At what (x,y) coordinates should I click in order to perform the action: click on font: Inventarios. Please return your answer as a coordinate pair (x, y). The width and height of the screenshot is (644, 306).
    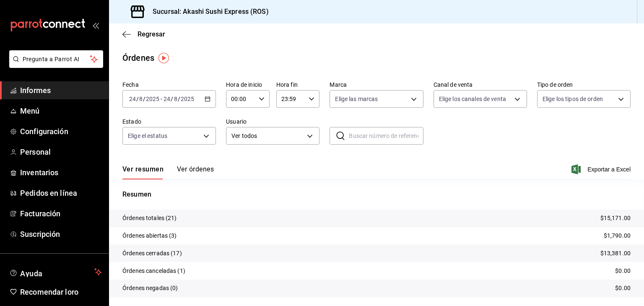
    Looking at the image, I should click on (39, 172).